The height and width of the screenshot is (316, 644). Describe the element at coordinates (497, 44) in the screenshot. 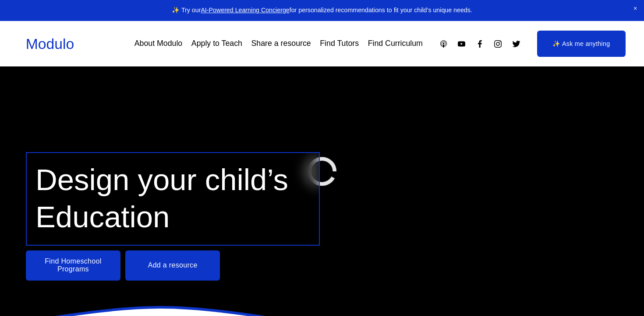

I see `a: Instagram` at that location.